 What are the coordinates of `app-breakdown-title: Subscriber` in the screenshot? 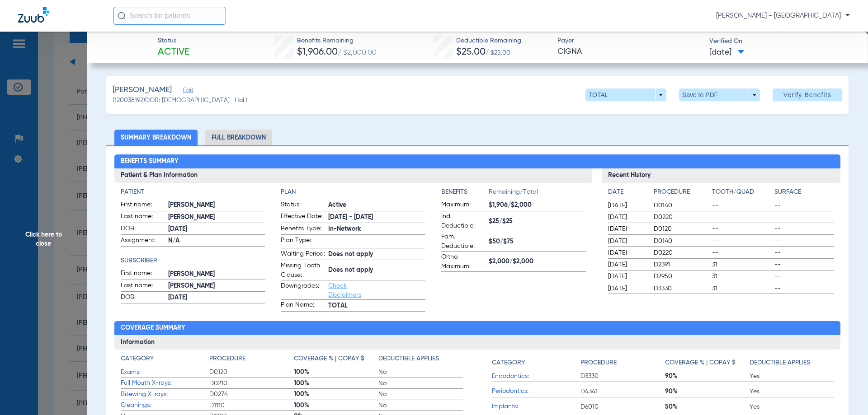 It's located at (193, 261).